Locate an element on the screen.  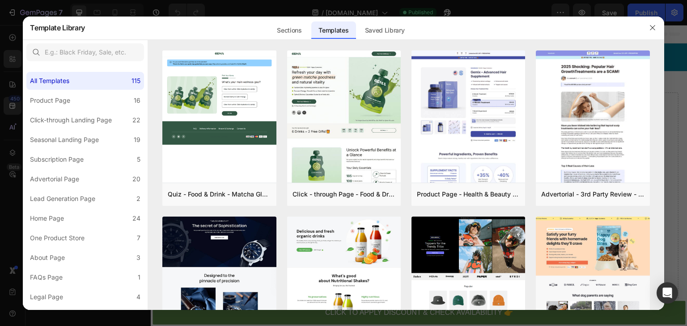
div: Legal Page is located at coordinates (46, 297).